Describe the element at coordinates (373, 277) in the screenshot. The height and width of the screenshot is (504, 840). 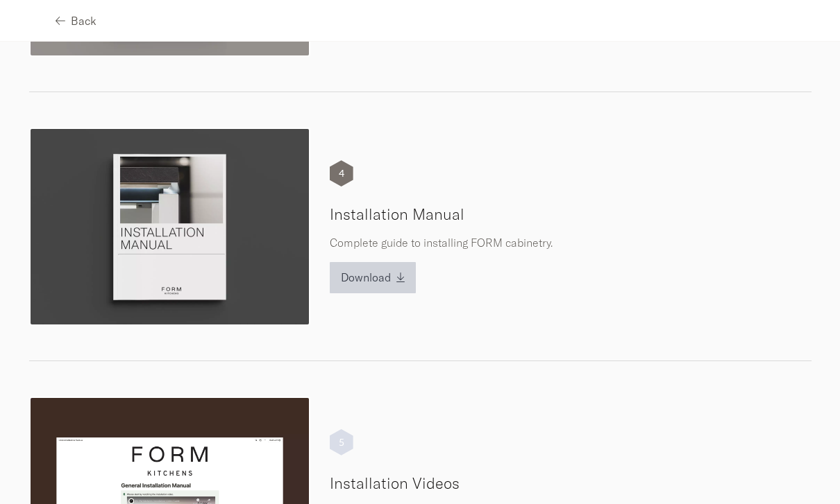
I see `button: Download` at that location.